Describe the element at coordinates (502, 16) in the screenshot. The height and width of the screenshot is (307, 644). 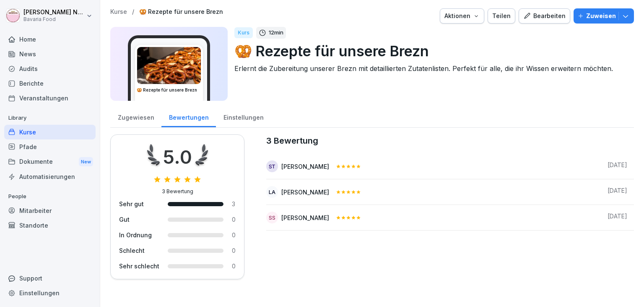
I see `div: Teilen` at that location.